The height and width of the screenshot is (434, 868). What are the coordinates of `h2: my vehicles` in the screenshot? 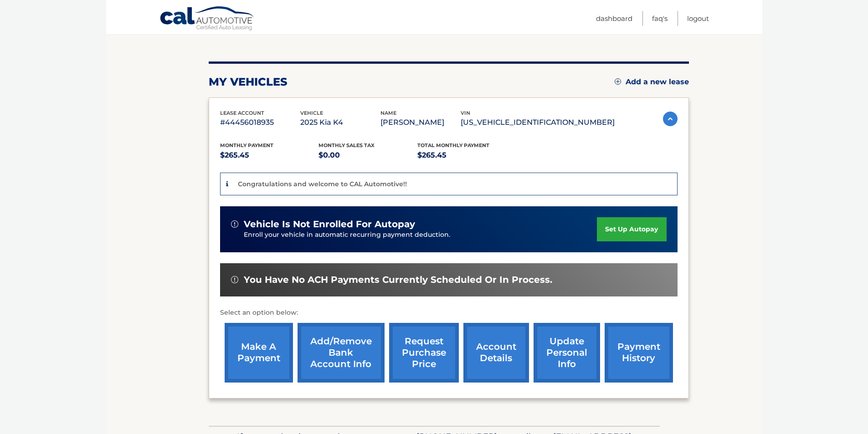 It's located at (248, 82).